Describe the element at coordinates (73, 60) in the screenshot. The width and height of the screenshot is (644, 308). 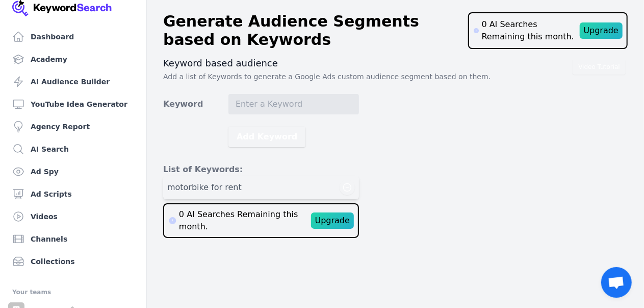
I see `a: Academy` at that location.